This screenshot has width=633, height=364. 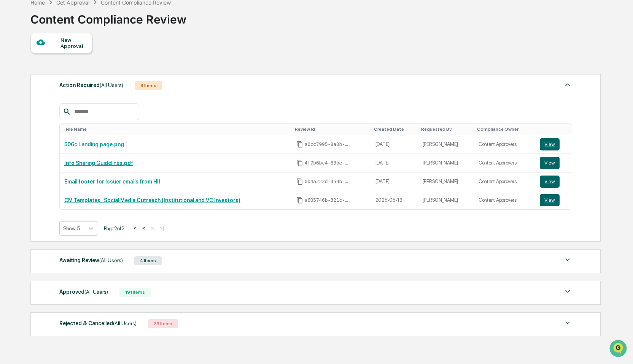 What do you see at coordinates (163, 324) in the screenshot?
I see `div: 25 Items` at bounding box center [163, 324].